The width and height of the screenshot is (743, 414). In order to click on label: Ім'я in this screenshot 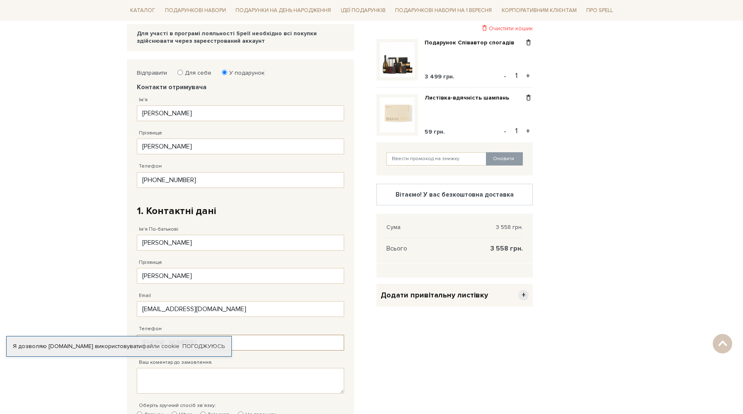, I will do `click(143, 100)`.